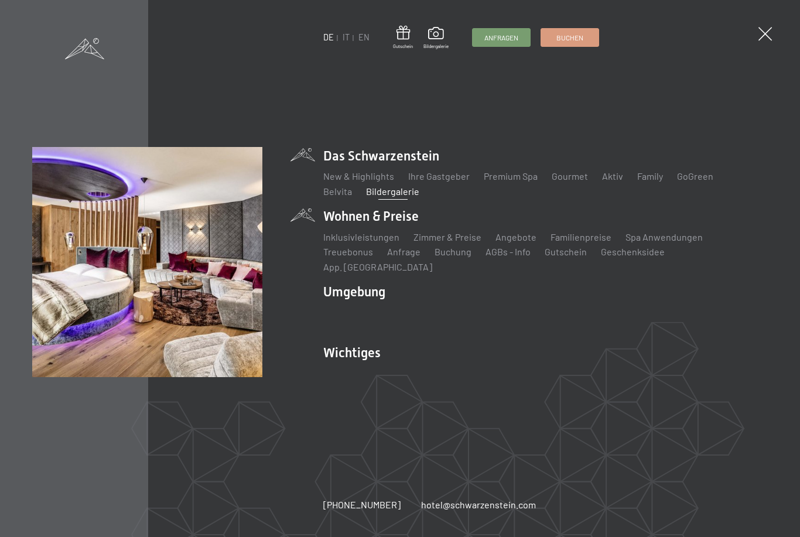  What do you see at coordinates (695, 176) in the screenshot?
I see `a: GoGreen` at bounding box center [695, 176].